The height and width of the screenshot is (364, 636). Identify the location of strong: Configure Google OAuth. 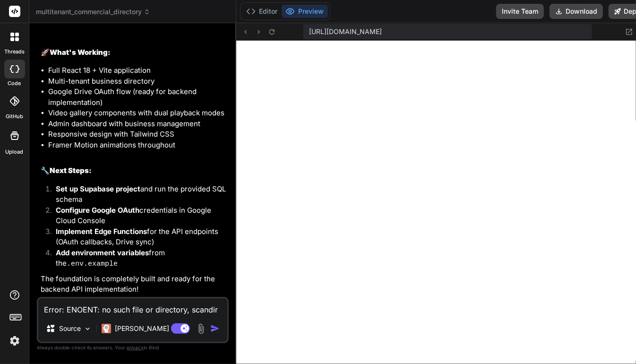
(97, 210).